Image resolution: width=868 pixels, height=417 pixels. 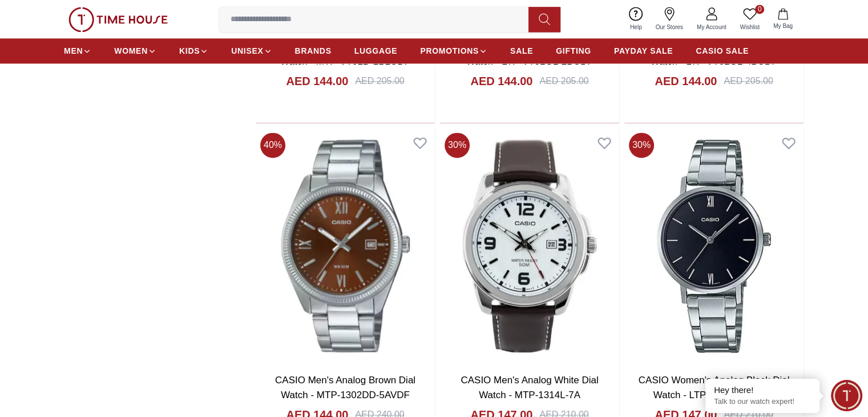 What do you see at coordinates (251, 51) in the screenshot?
I see `a: UNISEX` at bounding box center [251, 51].